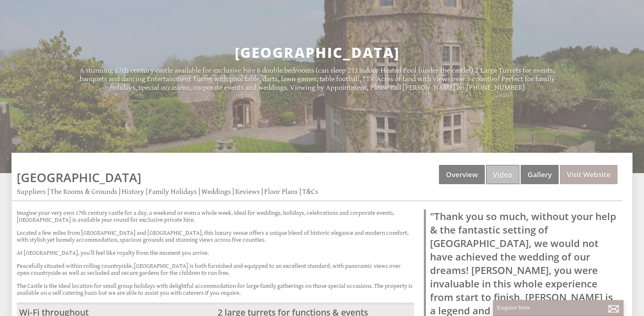  I want to click on a: Weddings, so click(216, 191).